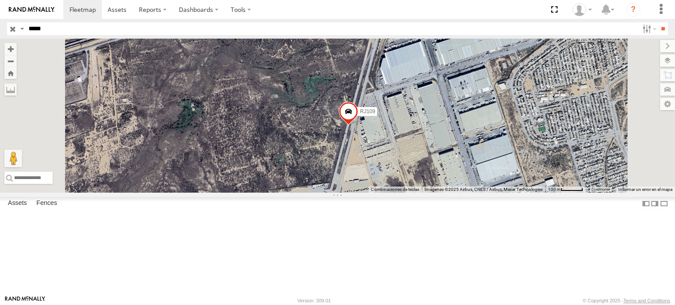 Image resolution: width=675 pixels, height=305 pixels. What do you see at coordinates (667, 104) in the screenshot?
I see `label: Map Settings` at bounding box center [667, 104].